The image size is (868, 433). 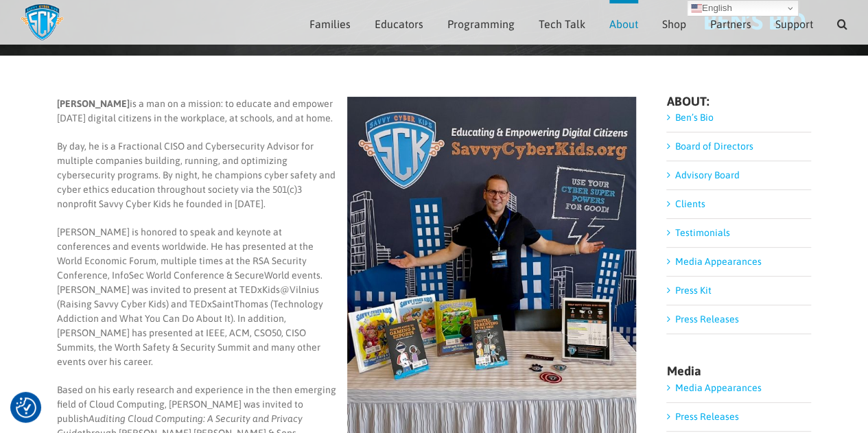 What do you see at coordinates (399, 24) in the screenshot?
I see `span: Educators` at bounding box center [399, 24].